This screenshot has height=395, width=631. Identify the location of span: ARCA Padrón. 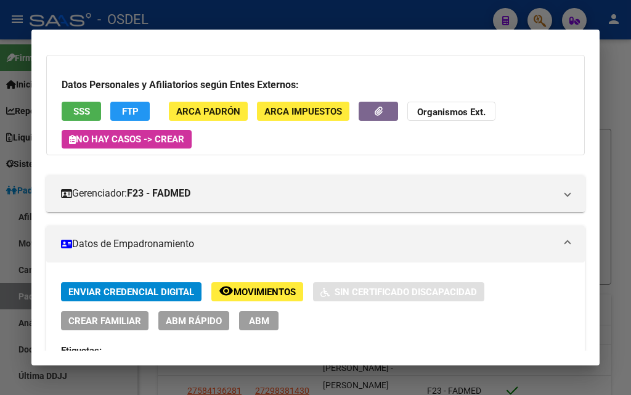
(208, 112).